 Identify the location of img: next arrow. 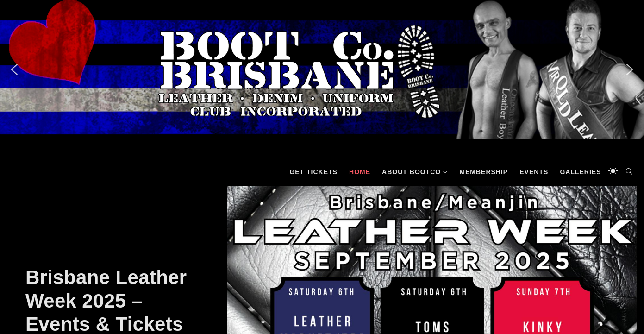
(630, 69).